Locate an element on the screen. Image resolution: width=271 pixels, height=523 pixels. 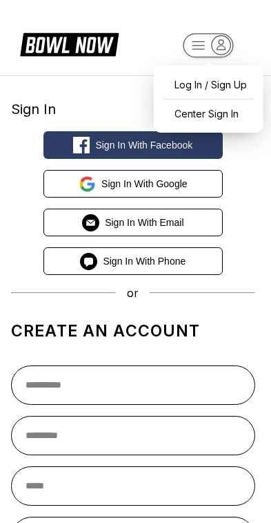
div: Sign In is located at coordinates (133, 109).